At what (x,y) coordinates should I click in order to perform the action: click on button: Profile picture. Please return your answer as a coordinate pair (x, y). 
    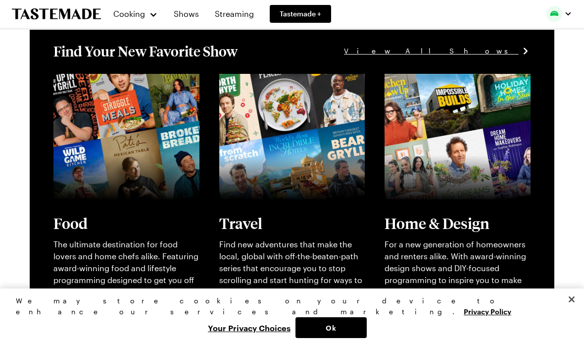
    Looking at the image, I should click on (559, 14).